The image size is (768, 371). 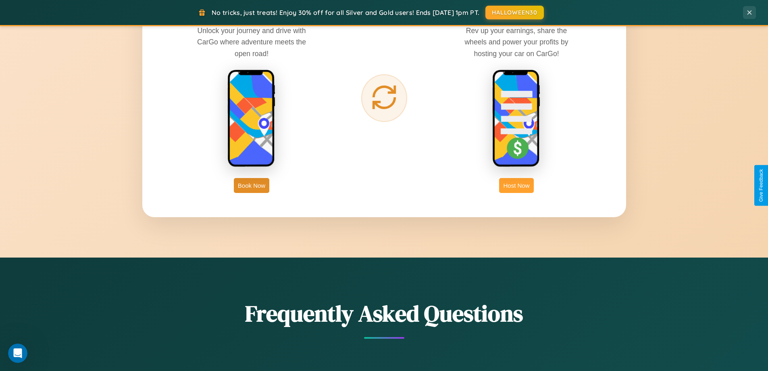 I want to click on img: host phone, so click(x=517, y=119).